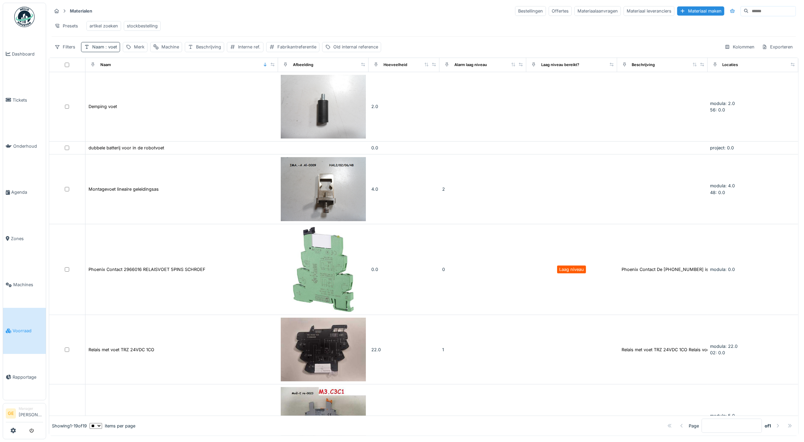  I want to click on div: Bestellingen, so click(530, 11).